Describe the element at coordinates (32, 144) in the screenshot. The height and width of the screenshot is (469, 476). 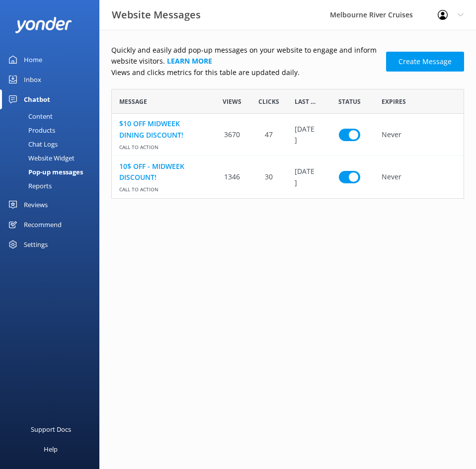
I see `div: Chat Logs` at that location.